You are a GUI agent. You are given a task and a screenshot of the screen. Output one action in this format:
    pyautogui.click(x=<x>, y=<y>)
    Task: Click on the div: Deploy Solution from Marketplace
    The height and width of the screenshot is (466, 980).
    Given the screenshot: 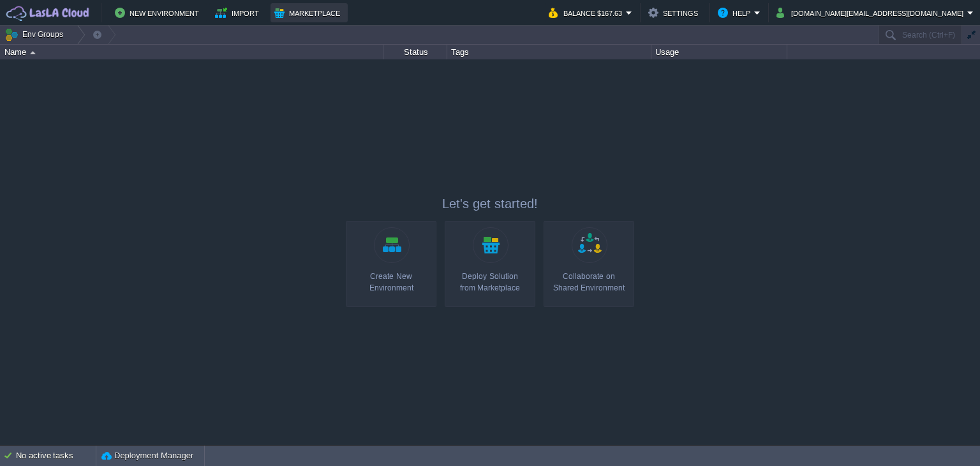 What is the action you would take?
    pyautogui.click(x=490, y=282)
    